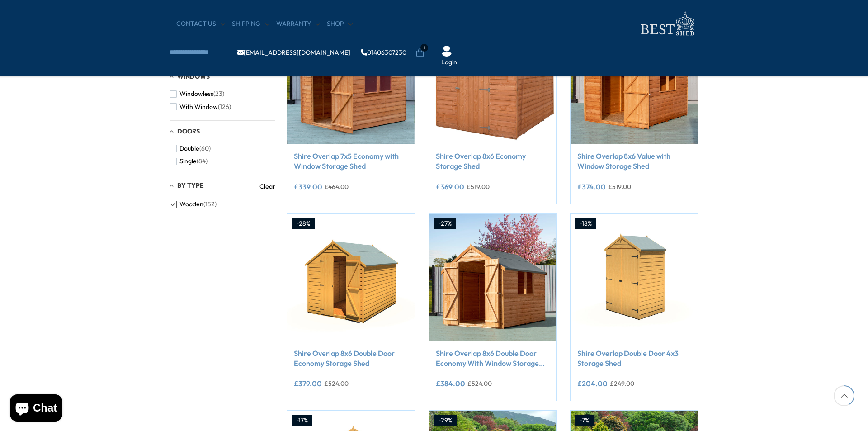 This screenshot has height=431, width=868. What do you see at coordinates (340, 24) in the screenshot?
I see `a: Shop` at bounding box center [340, 24].